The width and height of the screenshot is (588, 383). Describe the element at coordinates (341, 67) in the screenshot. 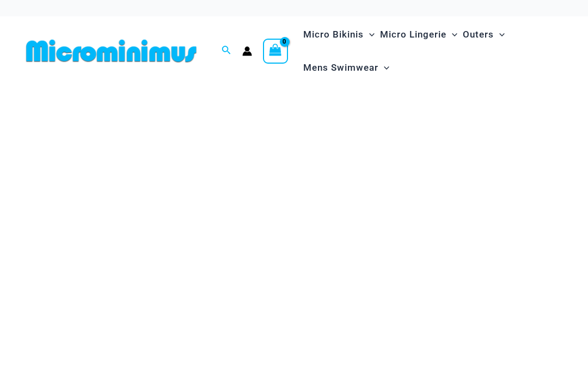

I see `span: Mens Swimwear` at that location.